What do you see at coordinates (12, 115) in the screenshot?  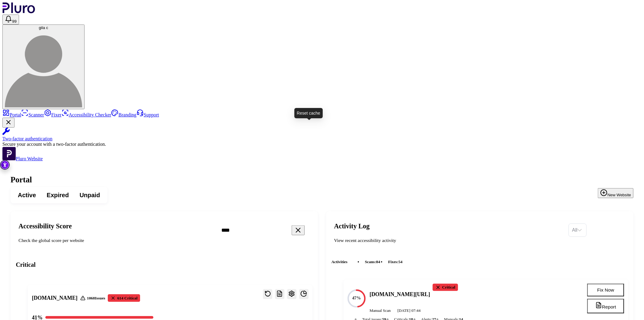 I see `a: Portal` at bounding box center [12, 115].